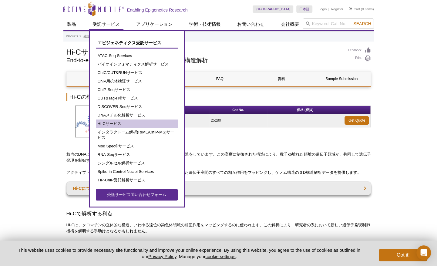  Describe the element at coordinates (290, 24) in the screenshot. I see `a: 会社概要` at that location.